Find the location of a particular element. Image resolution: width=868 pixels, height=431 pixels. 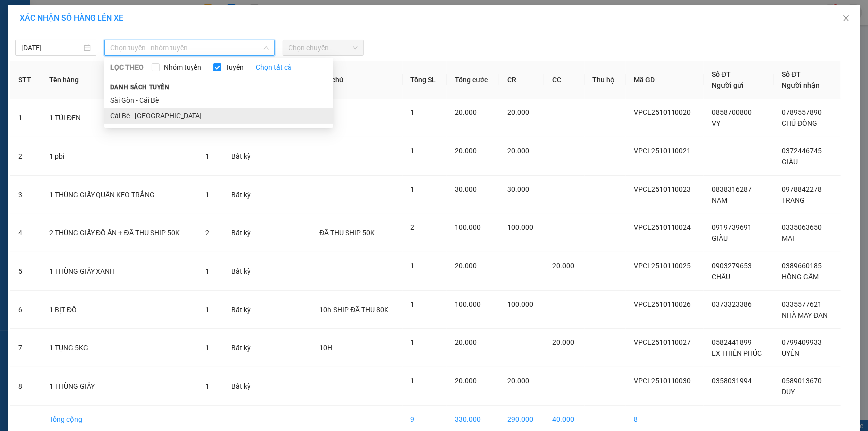

span: 0858700800 is located at coordinates (731, 113).